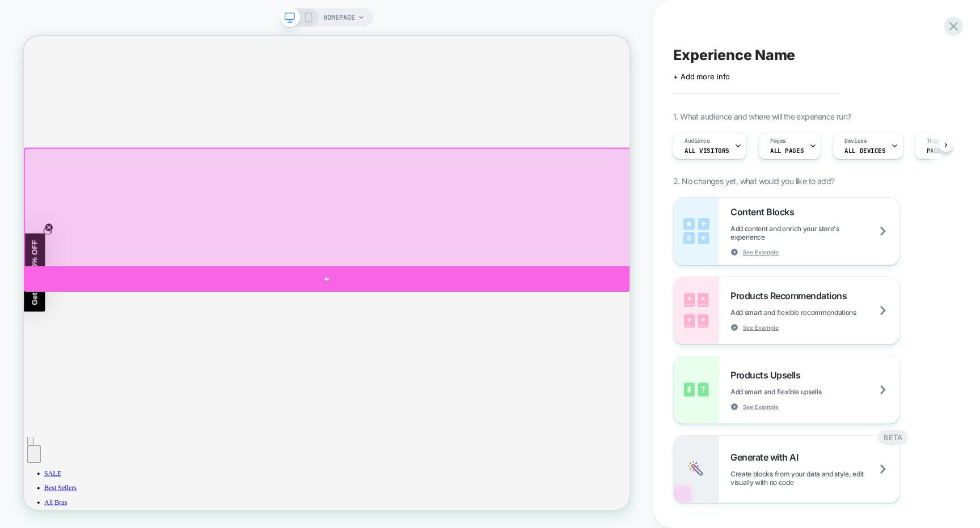  I want to click on span: + Add more info, so click(701, 77).